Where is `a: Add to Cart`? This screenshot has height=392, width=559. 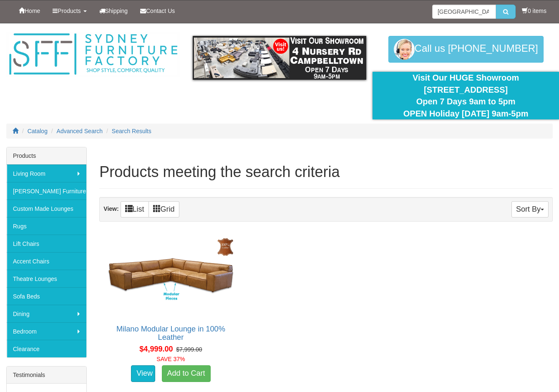
a: Add to Cart is located at coordinates (186, 374).